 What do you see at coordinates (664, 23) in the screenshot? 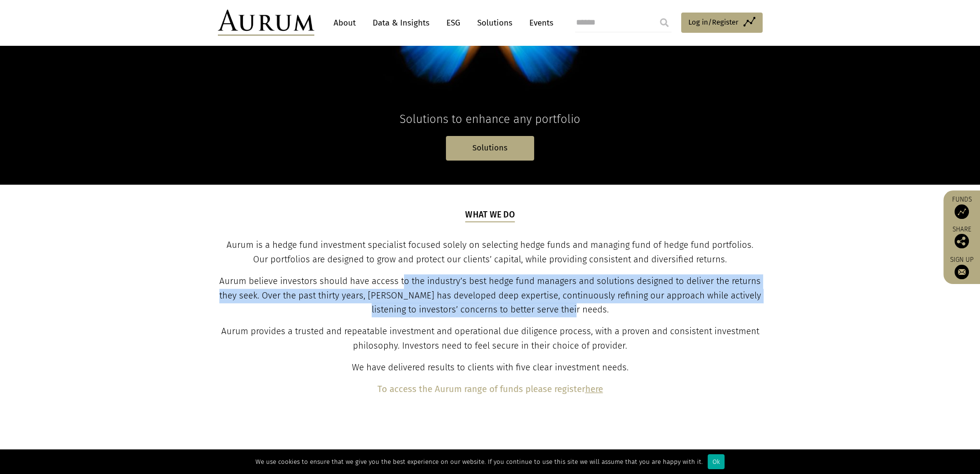
I see `input: Submit` at bounding box center [664, 23].